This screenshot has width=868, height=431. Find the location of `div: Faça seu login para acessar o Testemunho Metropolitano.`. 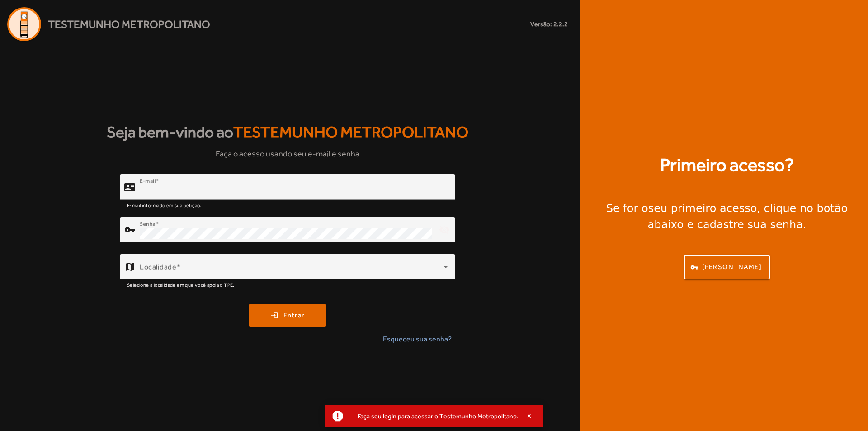

div: Faça seu login para acessar o Testemunho Metropolitano. is located at coordinates (434, 416).